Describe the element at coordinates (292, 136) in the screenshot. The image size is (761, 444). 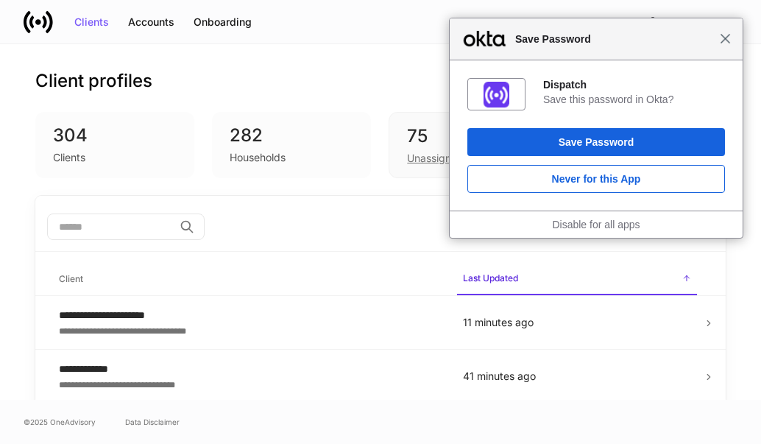
I see `div: 282` at that location.